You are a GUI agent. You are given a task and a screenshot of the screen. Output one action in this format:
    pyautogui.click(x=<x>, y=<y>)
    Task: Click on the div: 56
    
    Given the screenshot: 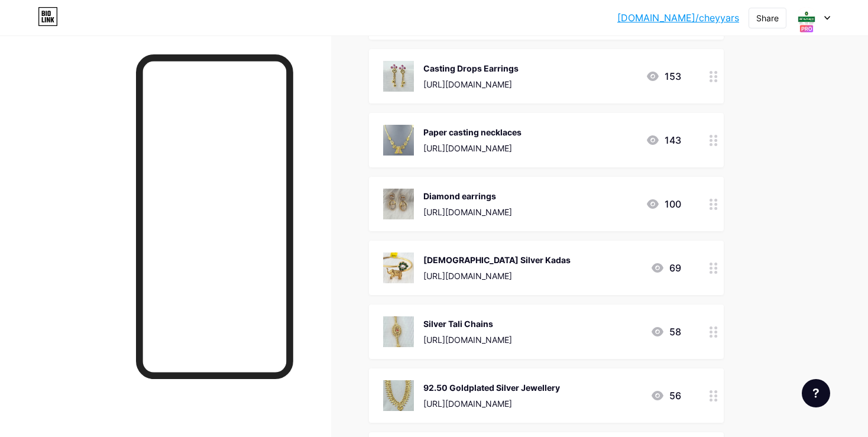 What is the action you would take?
    pyautogui.click(x=665, y=396)
    